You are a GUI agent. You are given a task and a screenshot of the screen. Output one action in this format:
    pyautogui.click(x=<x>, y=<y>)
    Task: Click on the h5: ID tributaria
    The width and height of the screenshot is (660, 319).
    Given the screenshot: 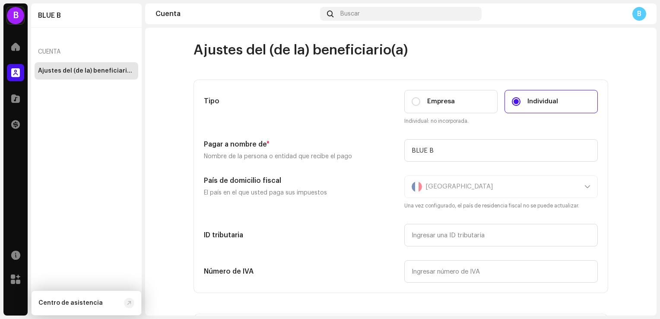 What is the action you would take?
    pyautogui.click(x=301, y=235)
    